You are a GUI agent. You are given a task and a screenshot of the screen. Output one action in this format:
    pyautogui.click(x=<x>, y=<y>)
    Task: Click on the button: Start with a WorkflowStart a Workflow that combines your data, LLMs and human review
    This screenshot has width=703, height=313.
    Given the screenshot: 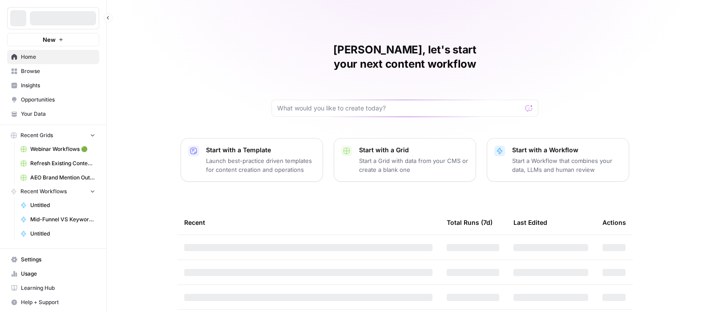 What is the action you would take?
    pyautogui.click(x=558, y=160)
    